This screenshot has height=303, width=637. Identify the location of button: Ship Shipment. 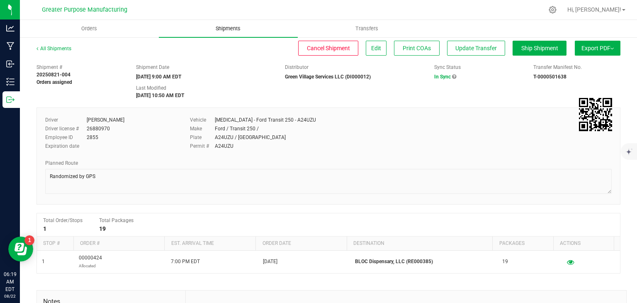
(540, 48).